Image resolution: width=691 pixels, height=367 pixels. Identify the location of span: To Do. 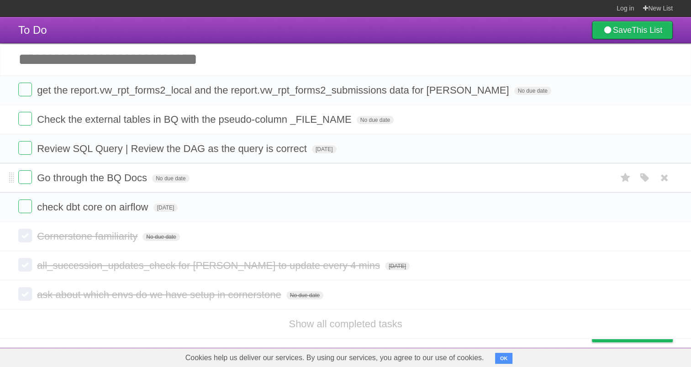
(32, 30).